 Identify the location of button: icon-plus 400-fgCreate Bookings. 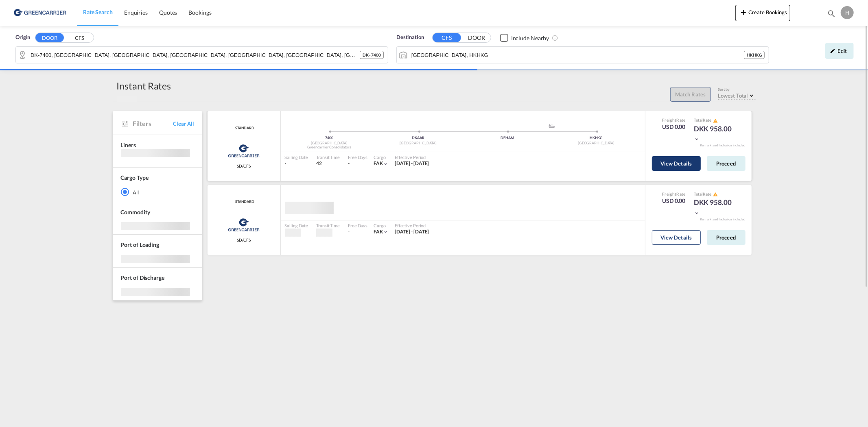
(762, 13).